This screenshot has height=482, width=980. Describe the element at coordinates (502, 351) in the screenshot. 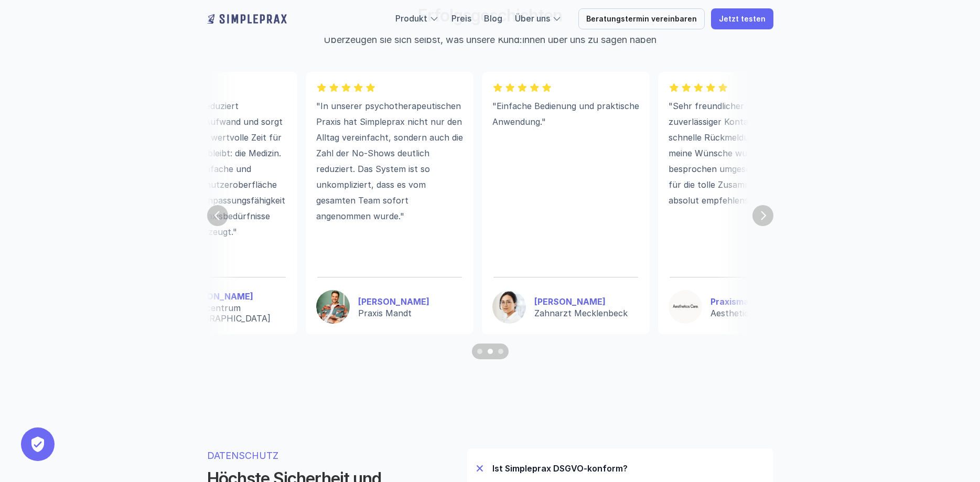

I see `button: Scroll to page 3` at that location.